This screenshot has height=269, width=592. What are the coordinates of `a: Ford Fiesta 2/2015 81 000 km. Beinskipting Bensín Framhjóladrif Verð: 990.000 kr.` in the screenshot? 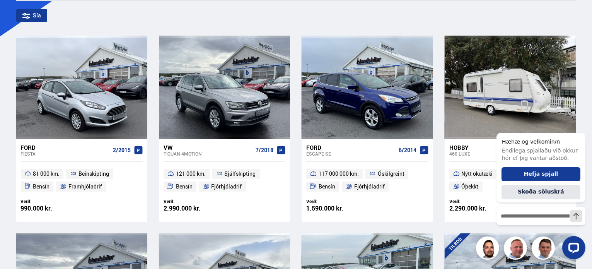 It's located at (82, 180).